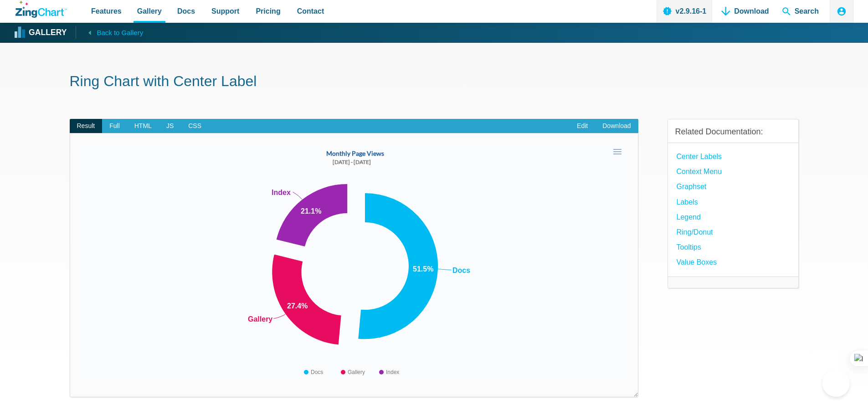  I want to click on span: Docs, so click(186, 11).